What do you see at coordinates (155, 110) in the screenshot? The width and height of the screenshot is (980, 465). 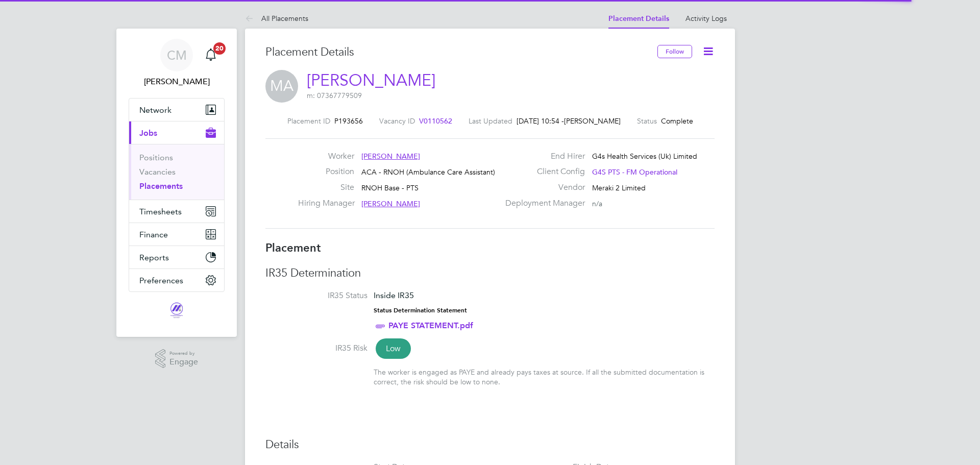 I see `span: Network` at bounding box center [155, 110].